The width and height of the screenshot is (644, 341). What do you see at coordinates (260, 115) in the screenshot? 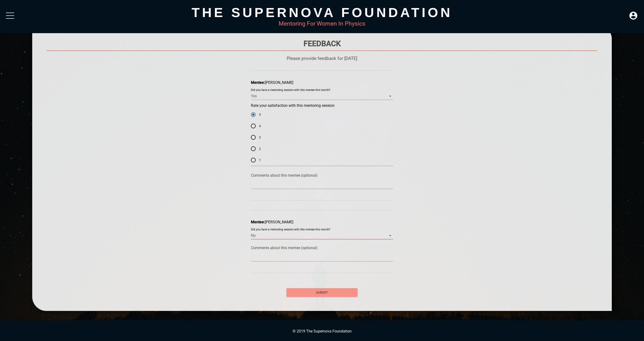
I see `span: 5` at bounding box center [260, 115].